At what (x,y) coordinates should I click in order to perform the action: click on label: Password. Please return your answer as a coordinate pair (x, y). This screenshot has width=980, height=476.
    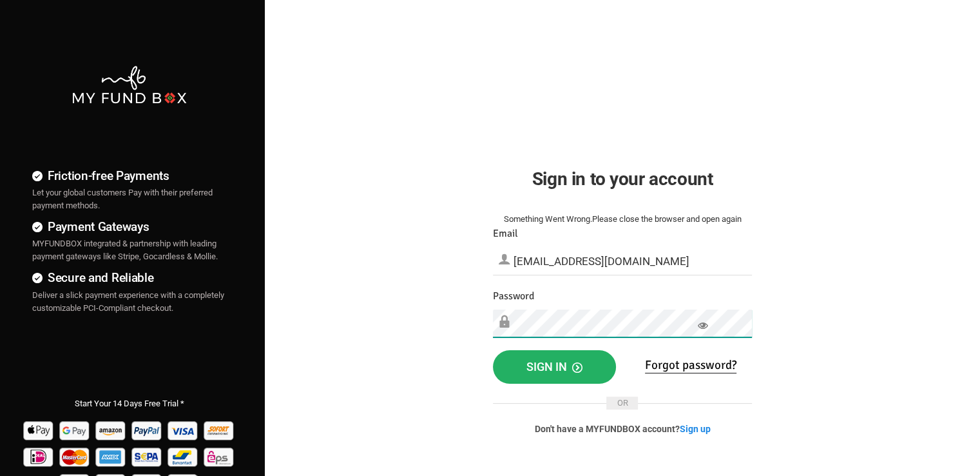
    Looking at the image, I should click on (514, 296).